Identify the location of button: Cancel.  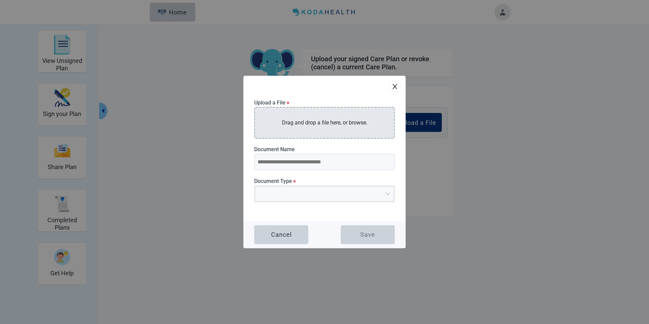
(281, 235).